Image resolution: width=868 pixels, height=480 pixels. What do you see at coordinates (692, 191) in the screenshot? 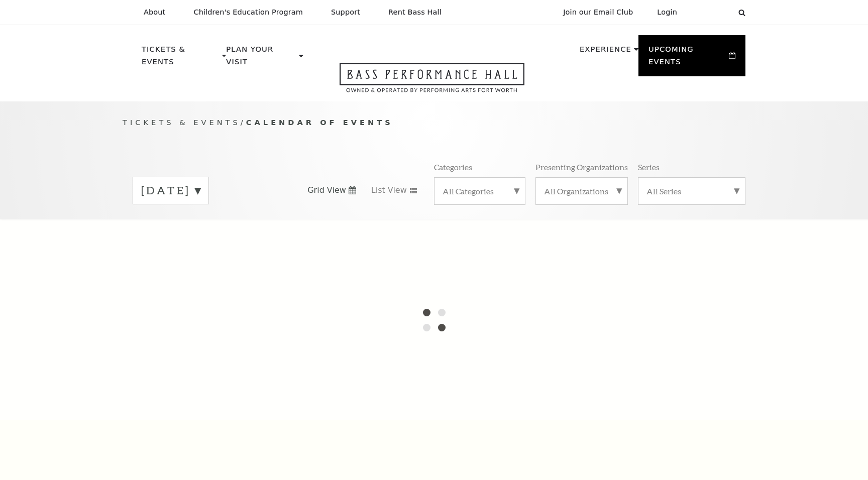
I see `label: All Series` at bounding box center [692, 191].